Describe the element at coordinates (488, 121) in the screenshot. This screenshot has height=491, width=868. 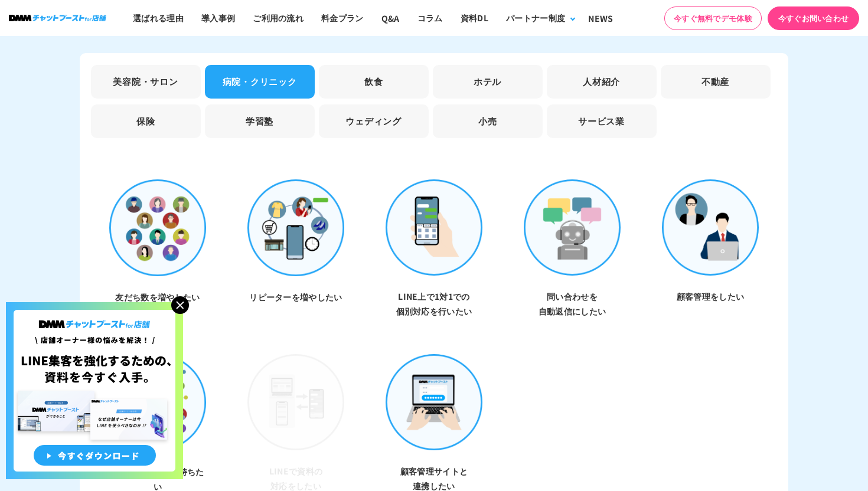
I see `li: 小売` at that location.